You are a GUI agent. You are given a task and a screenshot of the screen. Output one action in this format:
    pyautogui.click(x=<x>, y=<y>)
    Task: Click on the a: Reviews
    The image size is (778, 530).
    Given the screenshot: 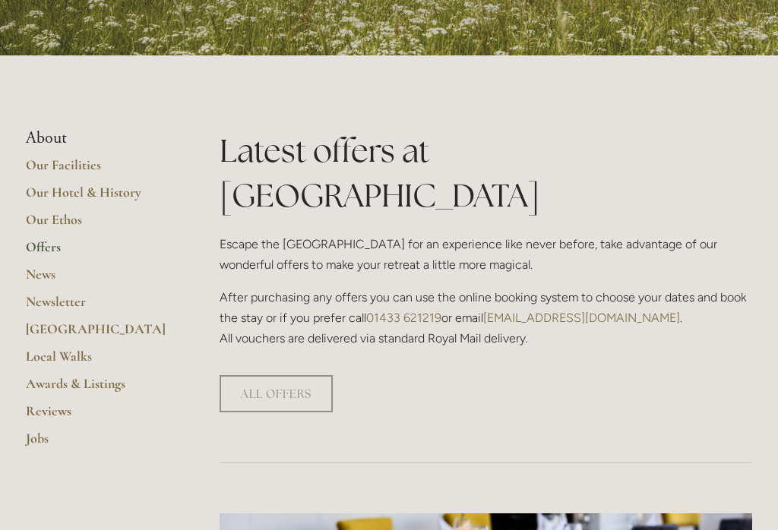 What is the action you would take?
    pyautogui.click(x=98, y=416)
    